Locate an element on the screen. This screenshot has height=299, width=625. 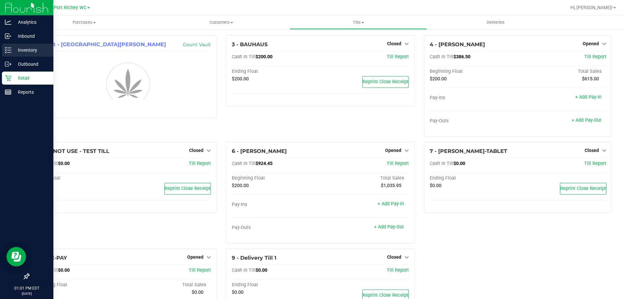
span: $924.45 is located at coordinates (264, 163).